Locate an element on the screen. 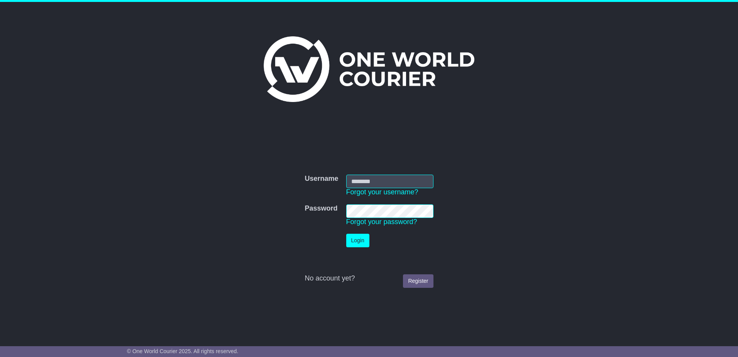 Image resolution: width=738 pixels, height=357 pixels. a: Forgot your username? is located at coordinates (382, 192).